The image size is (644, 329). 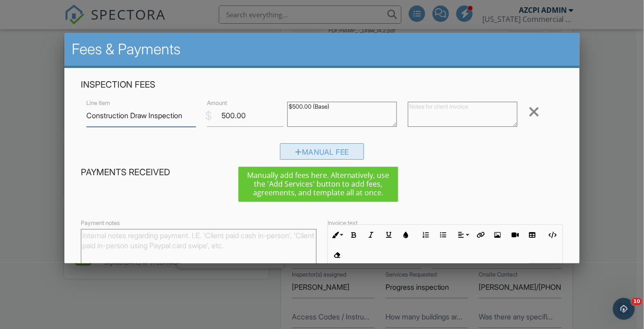 I want to click on button: Unordered List, so click(x=443, y=235).